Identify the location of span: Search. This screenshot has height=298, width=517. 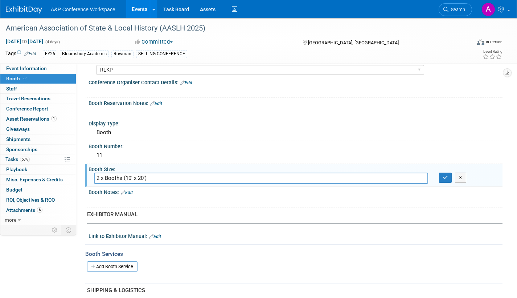
(457, 9).